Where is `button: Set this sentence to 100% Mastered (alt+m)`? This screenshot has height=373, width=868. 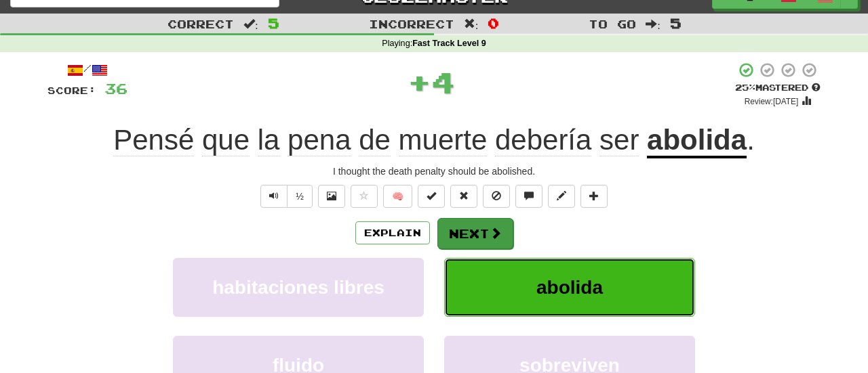
button: Set this sentence to 100% Mastered (alt+m) is located at coordinates (431, 196).